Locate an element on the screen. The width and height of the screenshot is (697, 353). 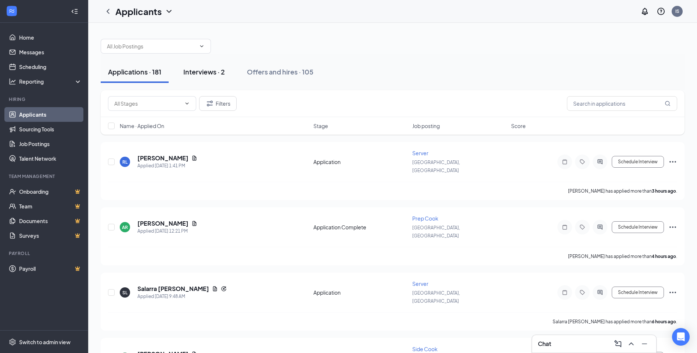
svg: MagnifyingGlass is located at coordinates (667, 104).